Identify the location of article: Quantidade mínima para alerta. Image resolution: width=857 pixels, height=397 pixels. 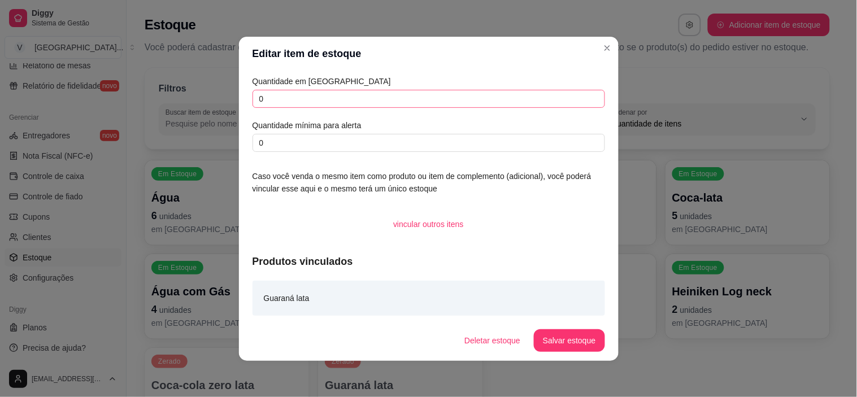
(429, 125).